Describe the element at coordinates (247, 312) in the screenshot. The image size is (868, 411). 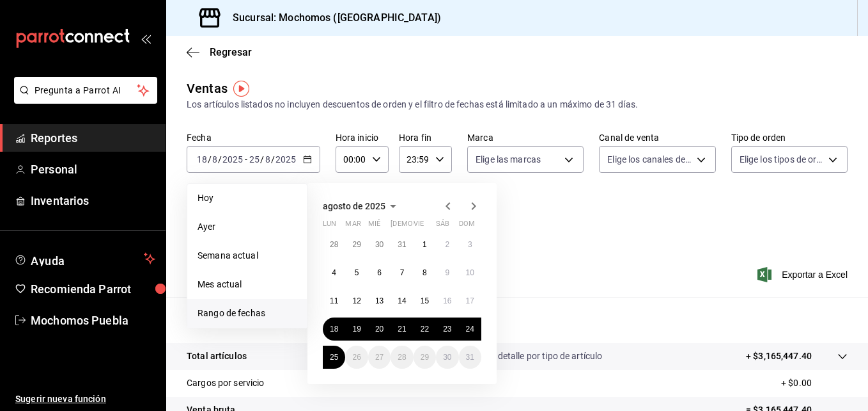
I see `span: Rango de fechas` at that location.